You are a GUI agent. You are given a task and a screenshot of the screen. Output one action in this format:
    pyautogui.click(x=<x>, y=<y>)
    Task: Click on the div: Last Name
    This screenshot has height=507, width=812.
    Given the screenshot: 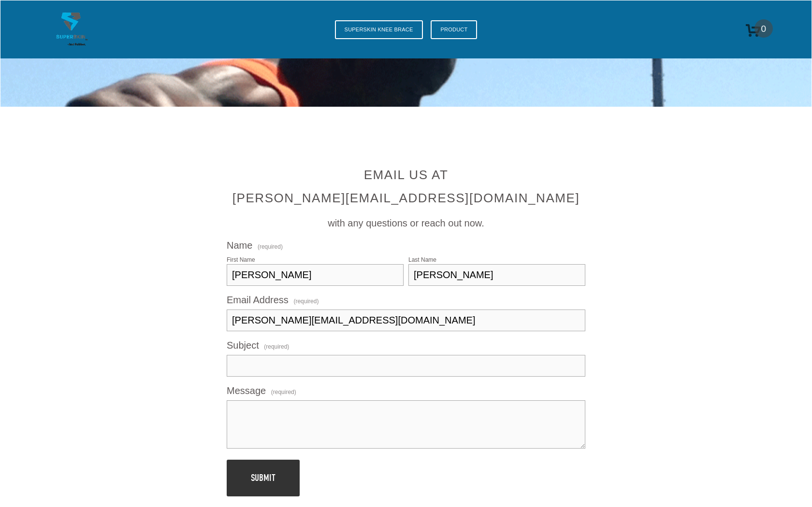 What is the action you would take?
    pyautogui.click(x=422, y=260)
    